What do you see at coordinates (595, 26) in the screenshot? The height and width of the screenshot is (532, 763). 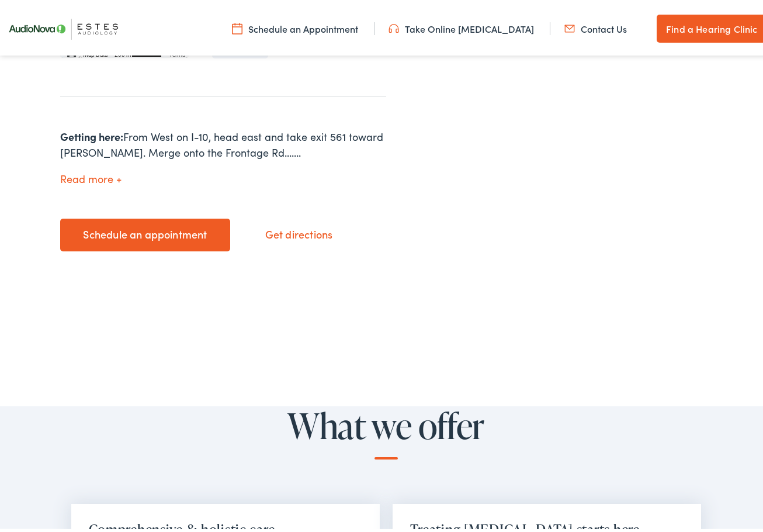 I see `a: Contact Us` at bounding box center [595, 26].